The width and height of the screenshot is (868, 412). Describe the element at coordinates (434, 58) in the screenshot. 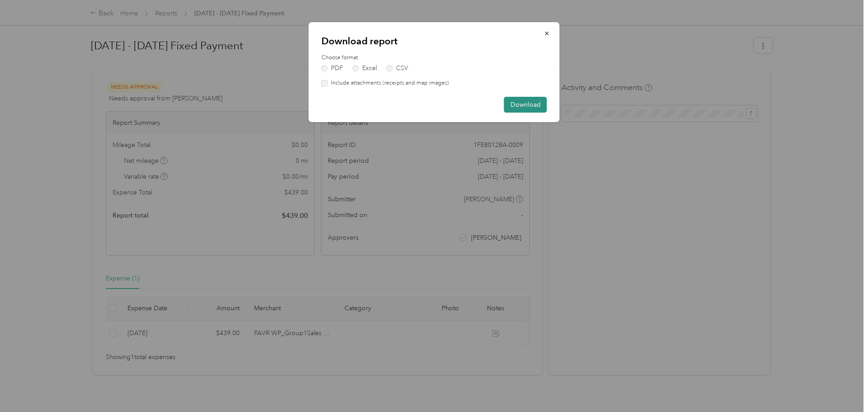

I see `label: Choose format` at that location.